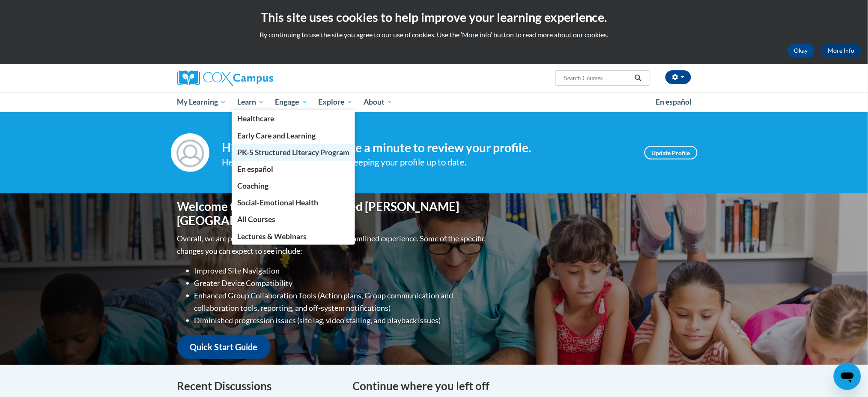  What do you see at coordinates (277, 135) in the screenshot?
I see `span: Early Care and Learning` at bounding box center [277, 135].